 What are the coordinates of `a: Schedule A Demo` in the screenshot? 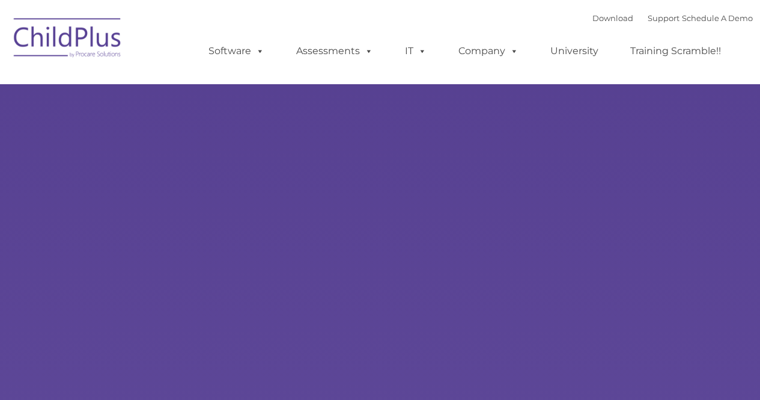 It's located at (717, 18).